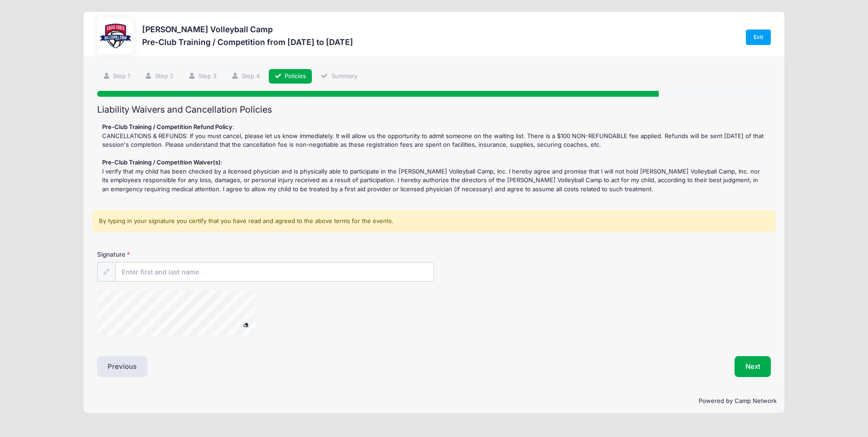  I want to click on p: Powered by Camp Network, so click(434, 401).